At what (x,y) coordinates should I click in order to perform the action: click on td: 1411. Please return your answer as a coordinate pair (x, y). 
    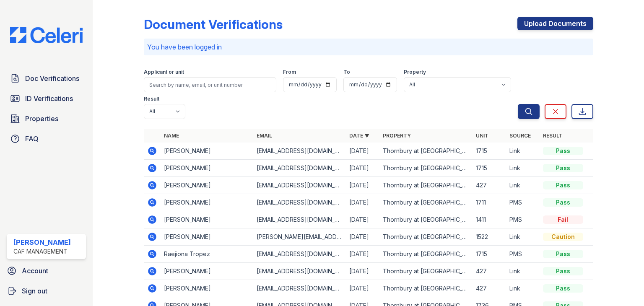
    Looking at the image, I should click on (489, 220).